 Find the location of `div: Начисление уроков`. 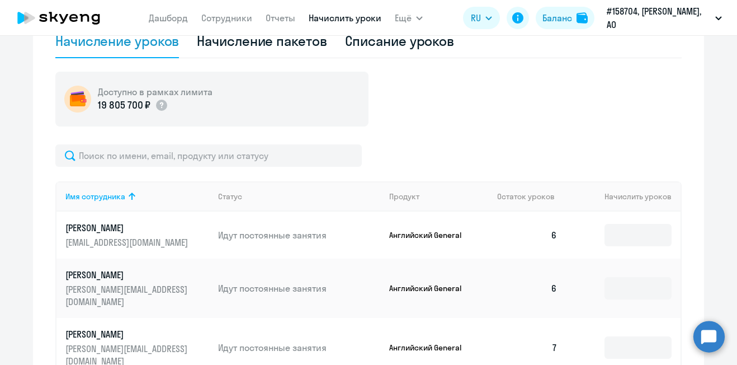

div: Начисление уроков is located at coordinates (117, 41).